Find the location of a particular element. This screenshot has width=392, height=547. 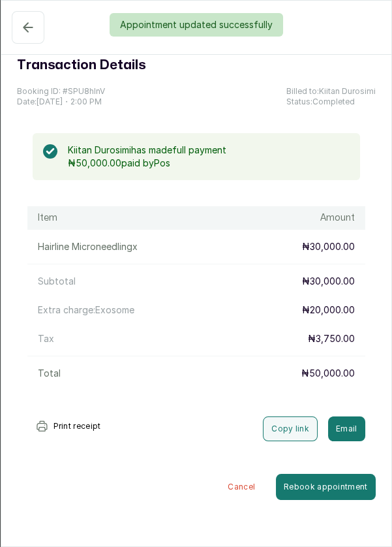

button: Cancel is located at coordinates (241, 487).